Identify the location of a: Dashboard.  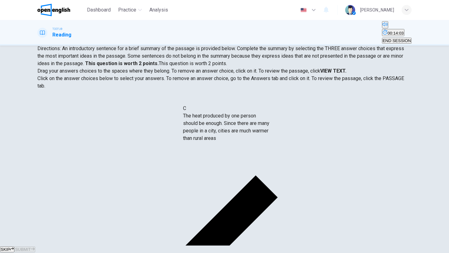
(99, 10).